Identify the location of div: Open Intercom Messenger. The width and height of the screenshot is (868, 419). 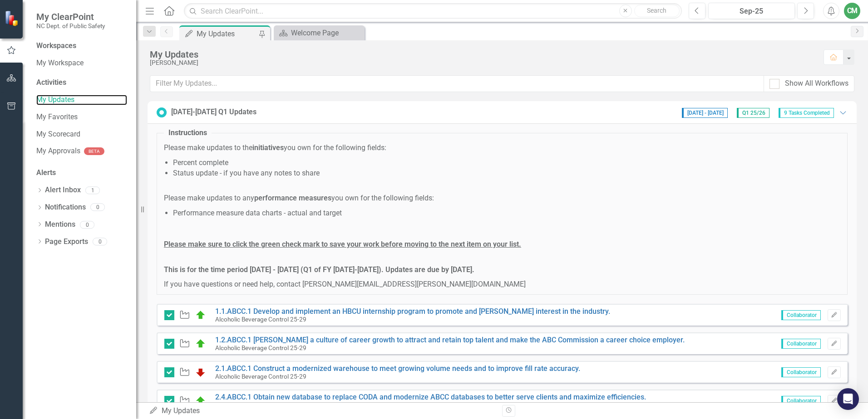
(848, 400).